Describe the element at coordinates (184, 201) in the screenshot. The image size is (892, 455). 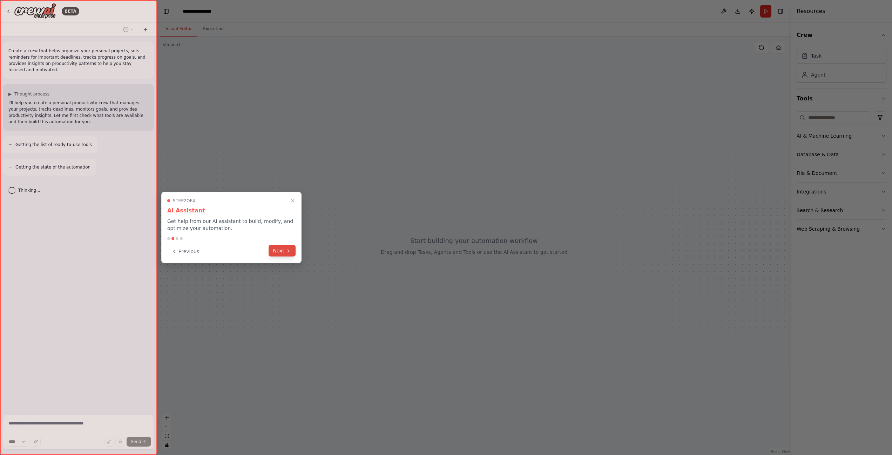
I see `span: Step 2 of 4` at that location.